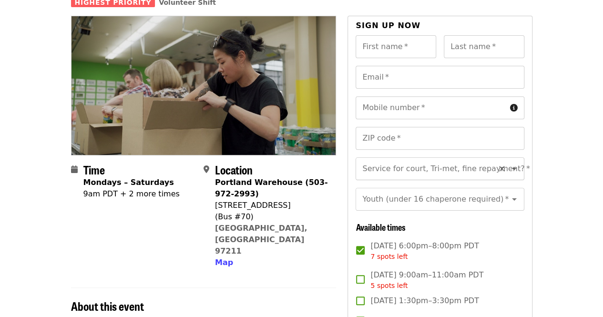 The width and height of the screenshot is (603, 317). Describe the element at coordinates (271, 188) in the screenshot. I see `strong: Portland Warehouse (503-972-2993)` at that location.